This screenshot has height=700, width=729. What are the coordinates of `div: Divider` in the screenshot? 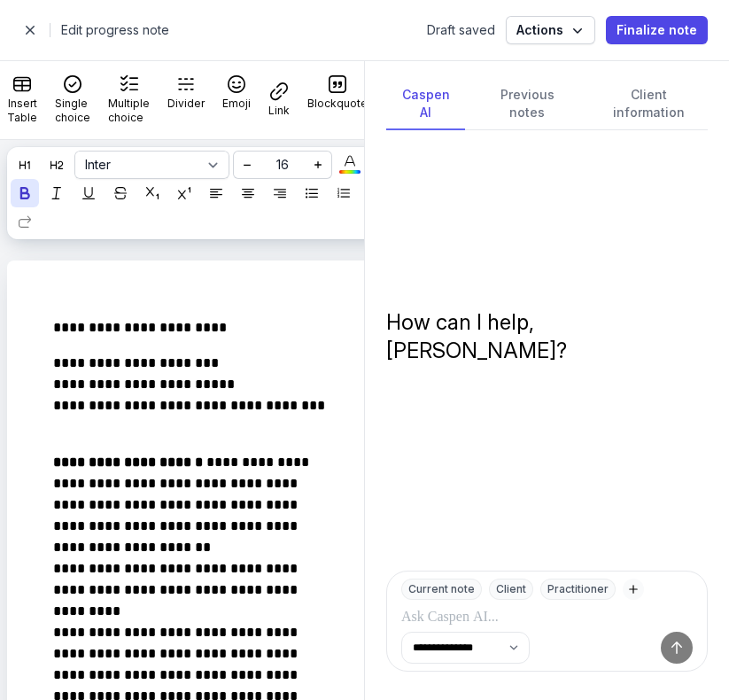 It's located at (186, 104).